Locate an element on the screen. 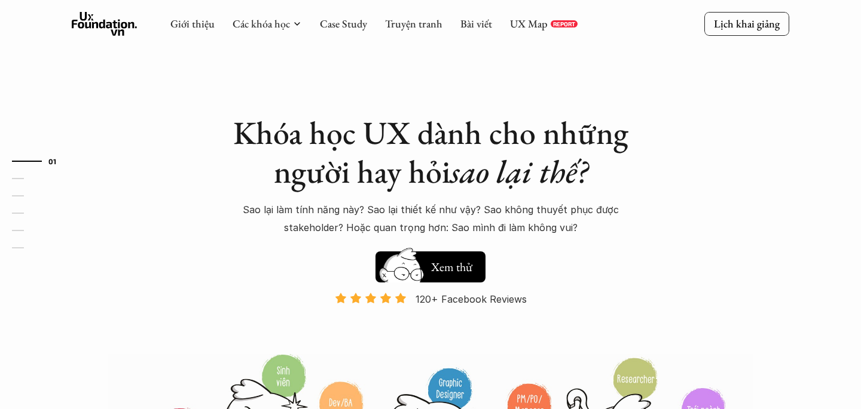 The height and width of the screenshot is (409, 861). em: sao lại thế? is located at coordinates (519, 172).